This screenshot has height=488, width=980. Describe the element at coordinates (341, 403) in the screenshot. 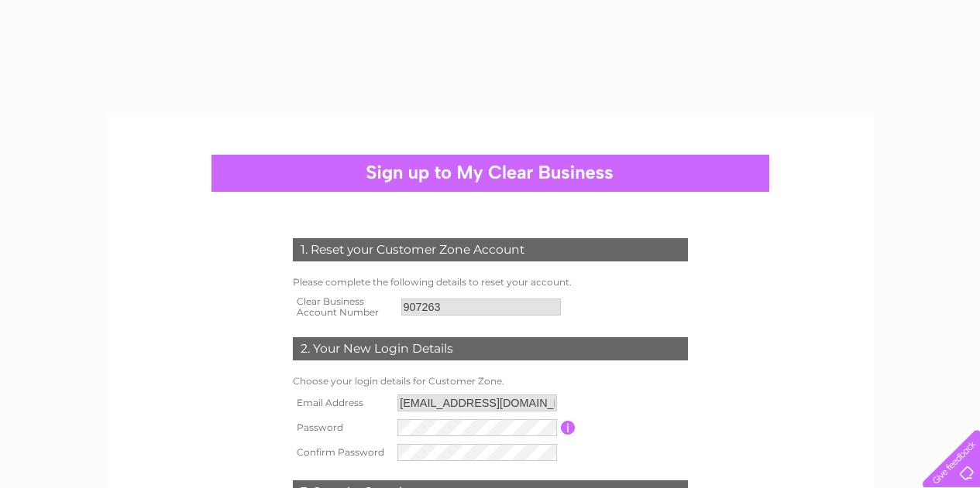

I see `th: Email Address` at that location.